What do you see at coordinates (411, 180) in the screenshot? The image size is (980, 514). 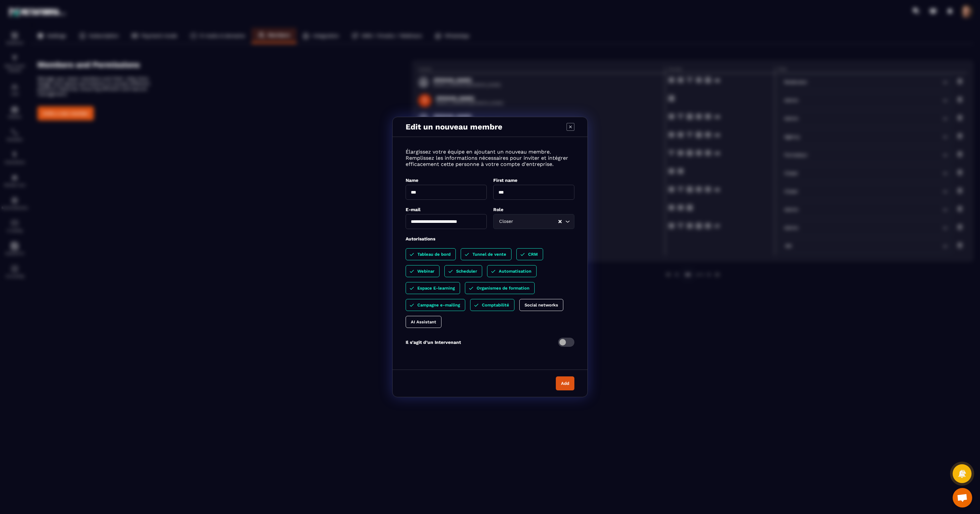 I see `label: Name` at bounding box center [411, 180].